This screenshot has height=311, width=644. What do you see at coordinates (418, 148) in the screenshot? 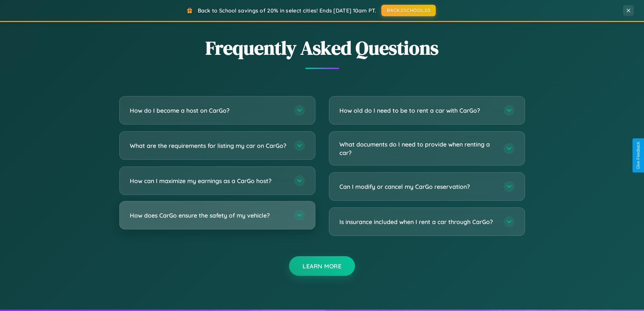
I see `h3: What documents do I need to provide when renting a car?` at bounding box center [418, 148].